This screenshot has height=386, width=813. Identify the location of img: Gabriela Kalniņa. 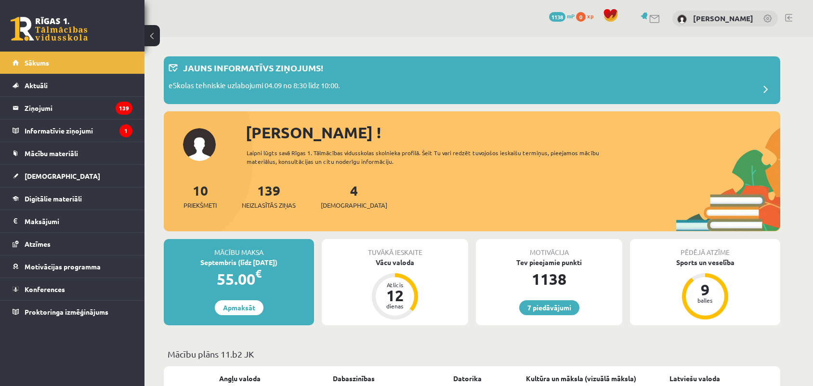
(682, 19).